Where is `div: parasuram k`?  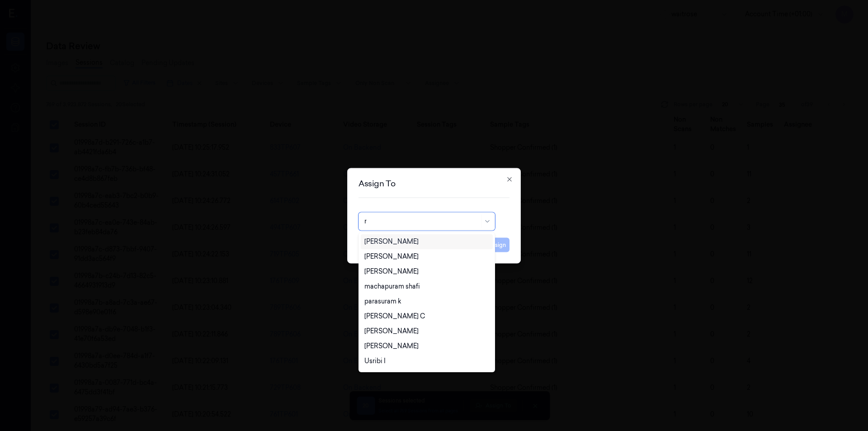
div: parasuram k is located at coordinates (383, 301).